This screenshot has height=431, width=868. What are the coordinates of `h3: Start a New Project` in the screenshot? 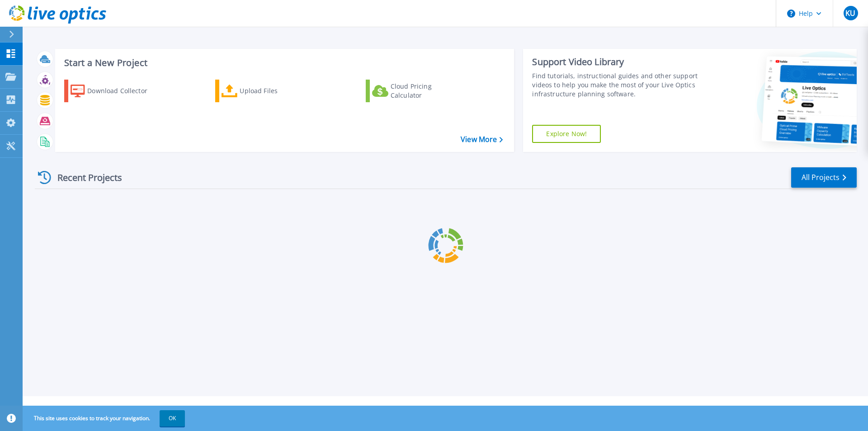 It's located at (284, 63).